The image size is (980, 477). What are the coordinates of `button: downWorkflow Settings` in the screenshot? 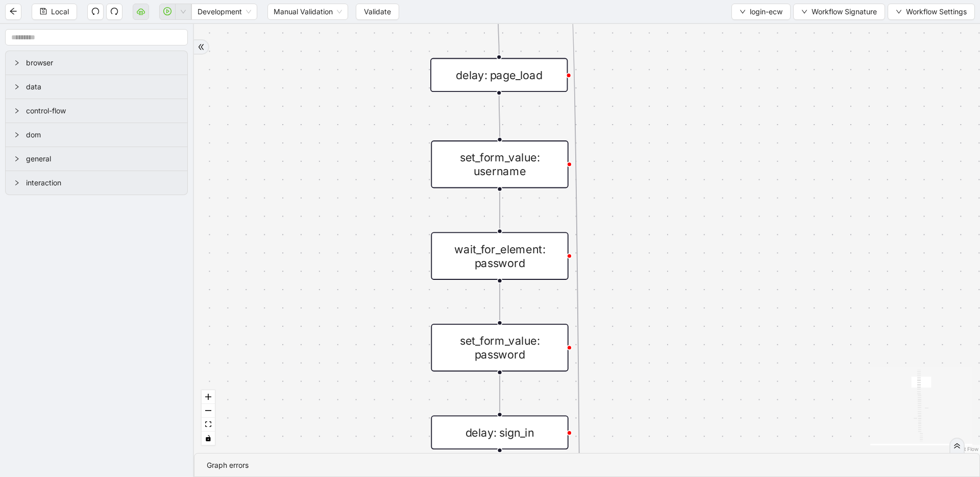 It's located at (931, 12).